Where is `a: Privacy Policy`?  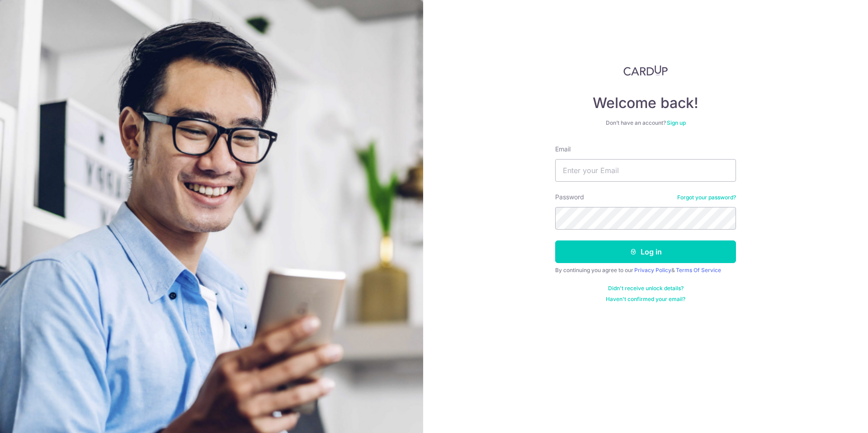
a: Privacy Policy is located at coordinates (653, 270).